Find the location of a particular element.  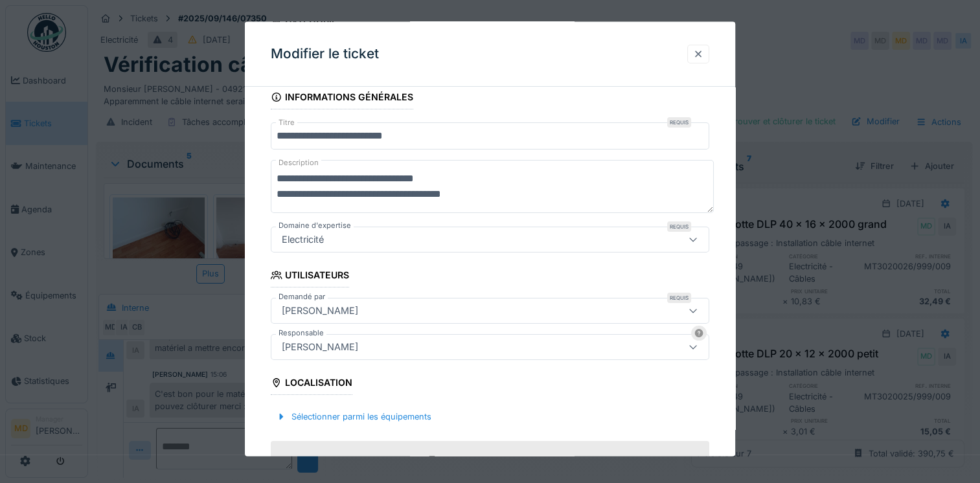

div: Utilisateurs is located at coordinates (310, 276).